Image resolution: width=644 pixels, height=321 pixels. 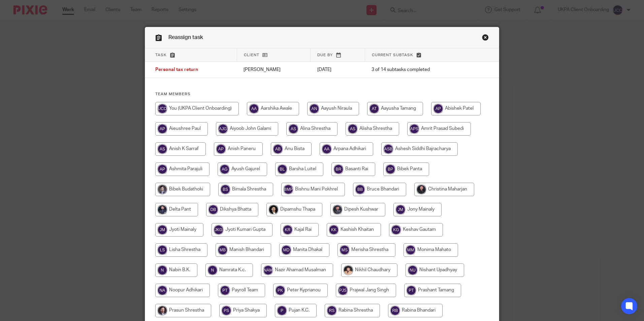 I want to click on span: Due by, so click(x=325, y=55).